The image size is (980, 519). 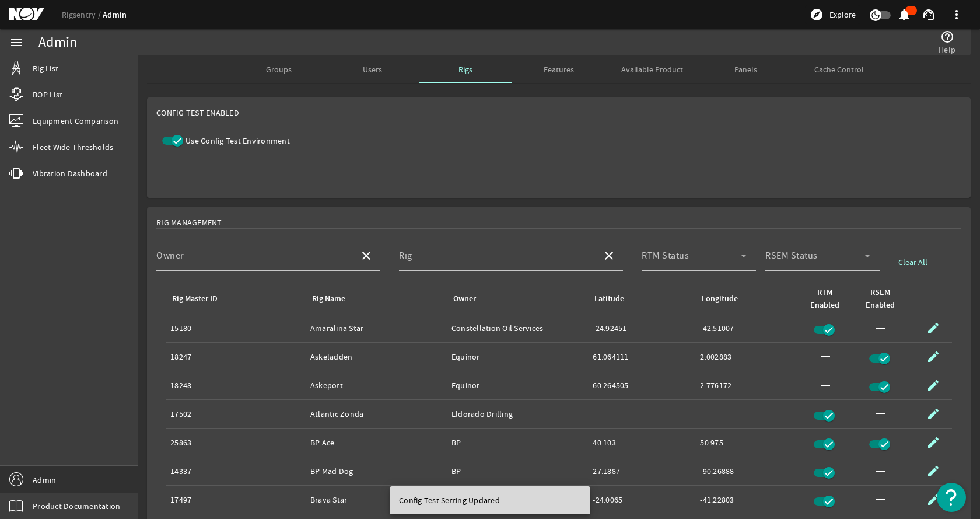 I want to click on mat-icon: support_agent, so click(x=929, y=14).